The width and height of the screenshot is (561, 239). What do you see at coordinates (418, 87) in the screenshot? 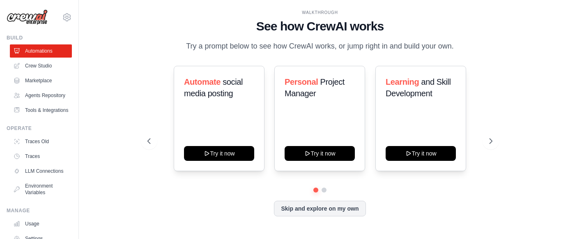
I see `span: and Skill Development` at bounding box center [418, 87].